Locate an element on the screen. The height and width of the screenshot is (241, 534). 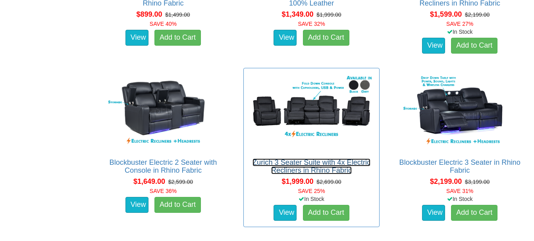
font: SAVE 31% is located at coordinates (459, 191).